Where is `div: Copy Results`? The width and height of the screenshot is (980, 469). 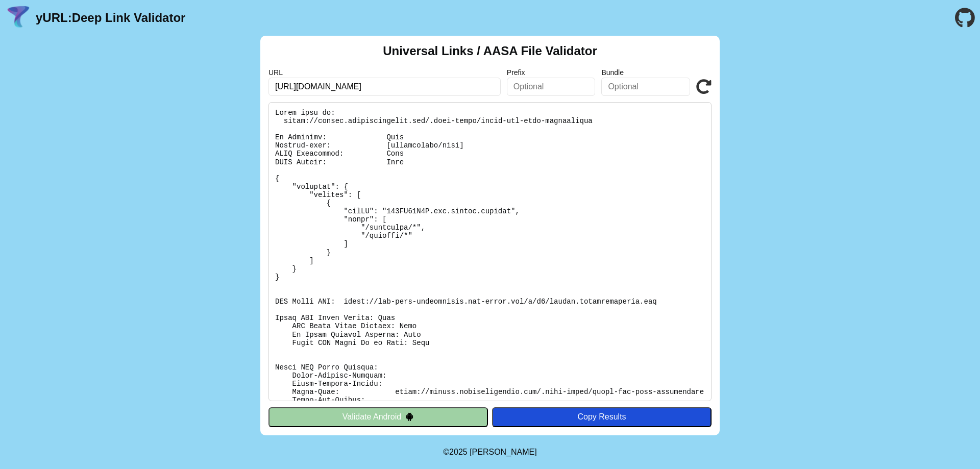 div: Copy Results is located at coordinates (602, 417).